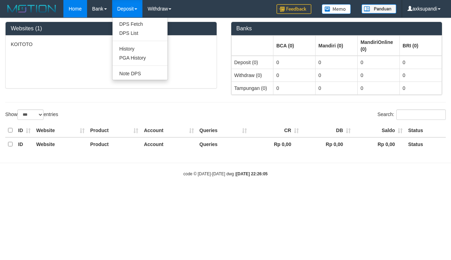 The width and height of the screenshot is (451, 260). I want to click on img: Feedback.jpg, so click(294, 9).